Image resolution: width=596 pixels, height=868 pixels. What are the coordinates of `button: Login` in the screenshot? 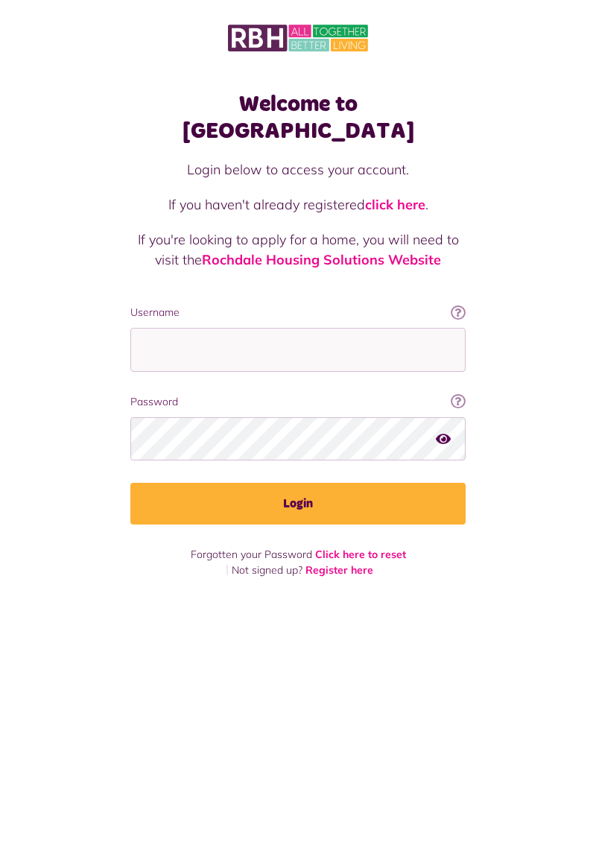 It's located at (298, 504).